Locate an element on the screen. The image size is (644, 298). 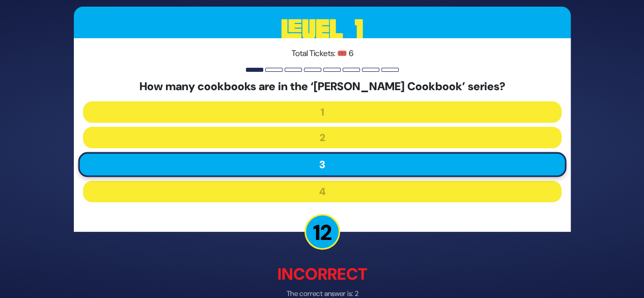
button: 2 is located at coordinates (322, 138).